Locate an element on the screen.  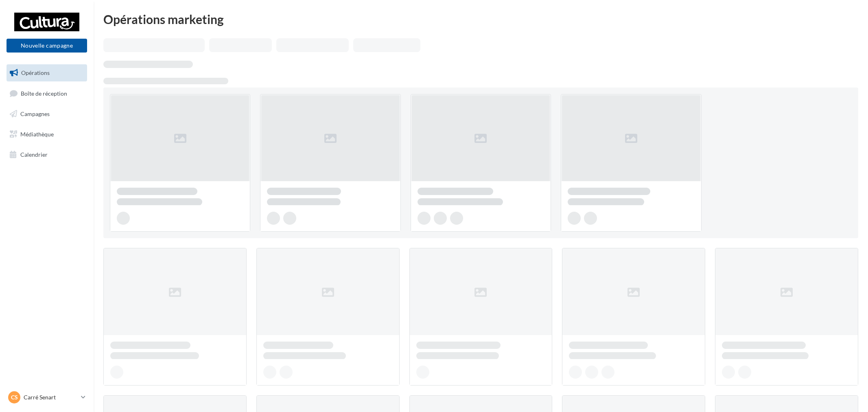
a: Médiathèque is located at coordinates (47, 134).